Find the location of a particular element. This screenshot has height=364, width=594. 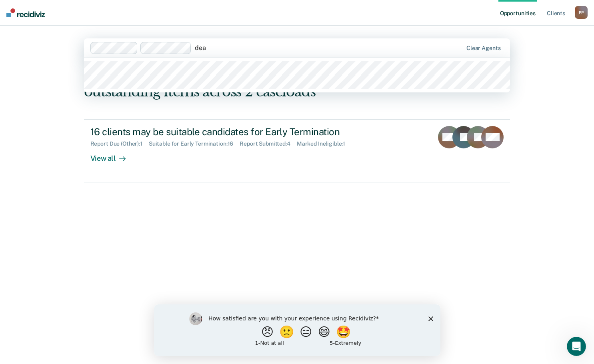

div: 16 clients may be suitable candidates for Early Termination is located at coordinates (231, 131).